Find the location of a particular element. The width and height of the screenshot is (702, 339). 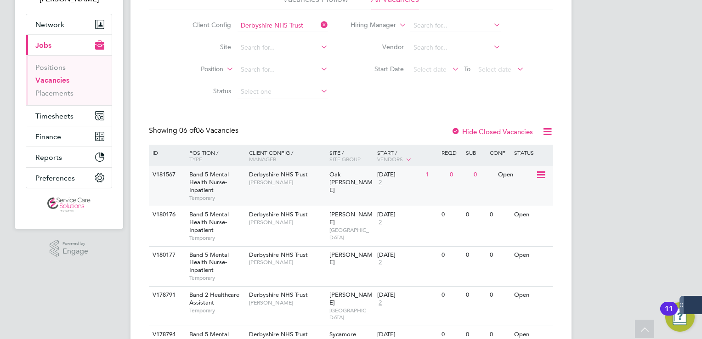

div: V181567 is located at coordinates (166, 175).